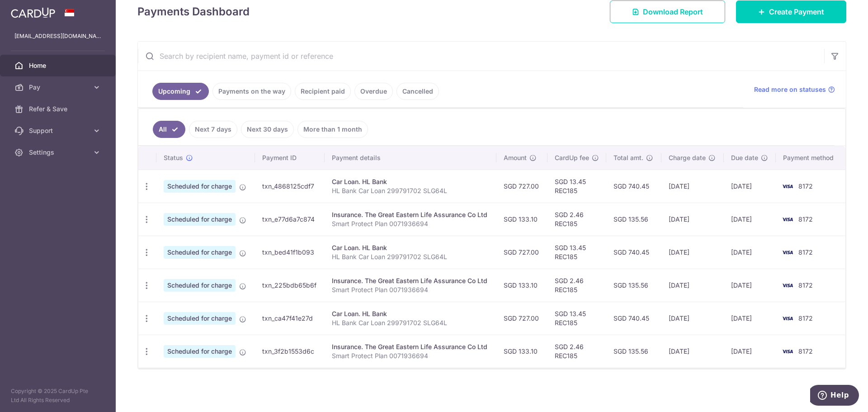 The width and height of the screenshot is (868, 412). Describe the element at coordinates (174, 158) in the screenshot. I see `span: Status` at that location.